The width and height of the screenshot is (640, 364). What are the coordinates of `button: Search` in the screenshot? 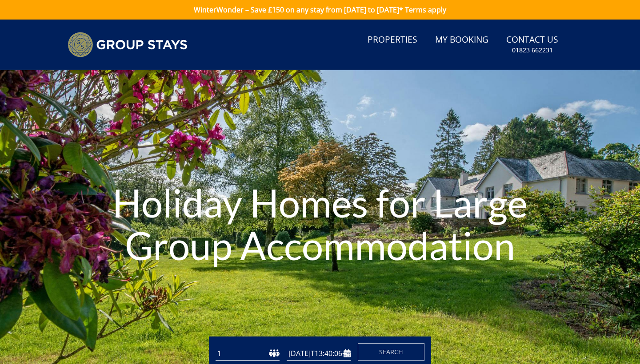 It's located at (391, 352).